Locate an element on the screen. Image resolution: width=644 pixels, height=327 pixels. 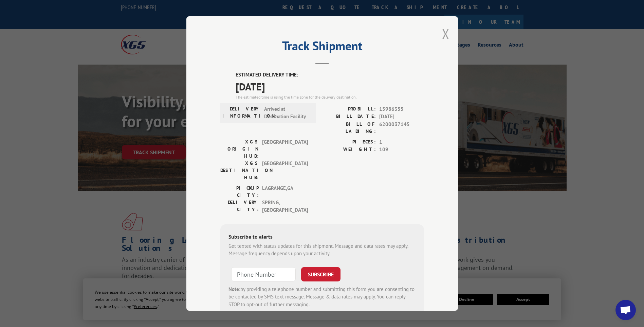
div: The estimated time is using the time zone for the delivery destination. is located at coordinates (329, 97).